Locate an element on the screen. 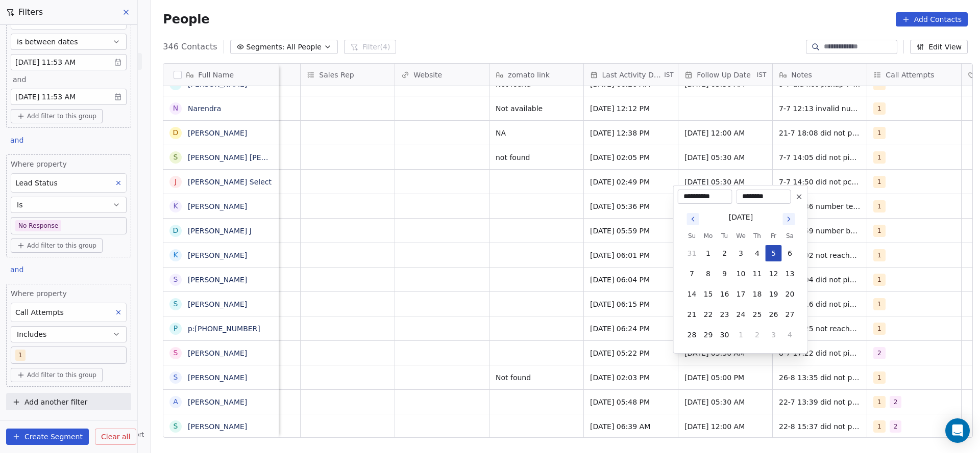  button: 16 is located at coordinates (724, 295).